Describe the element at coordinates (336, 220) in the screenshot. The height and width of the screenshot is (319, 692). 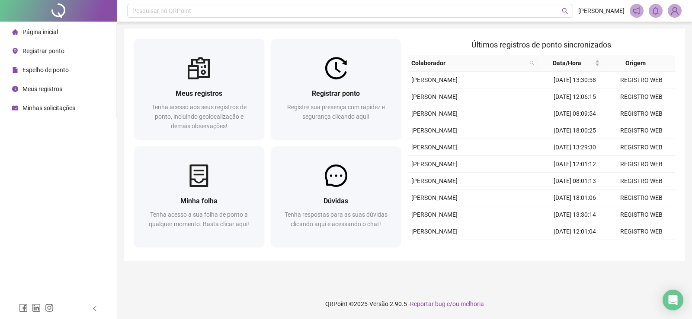
I see `span: Tenha respostas para as suas dúvidas clicando aqui e acessando o chat!` at that location.